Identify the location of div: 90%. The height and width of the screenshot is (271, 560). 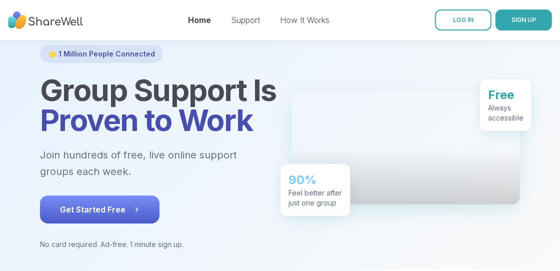
(315, 180).